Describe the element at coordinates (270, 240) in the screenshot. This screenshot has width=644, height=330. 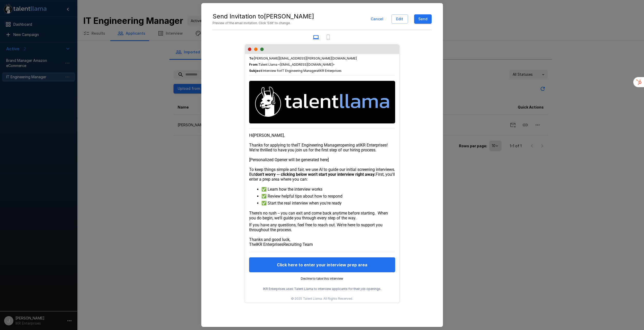
I see `span: Thanks and good luck,` at that location.